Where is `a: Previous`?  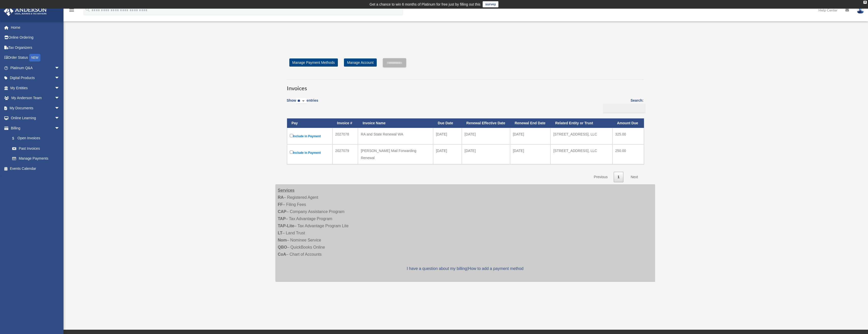 a: Previous is located at coordinates (600, 177).